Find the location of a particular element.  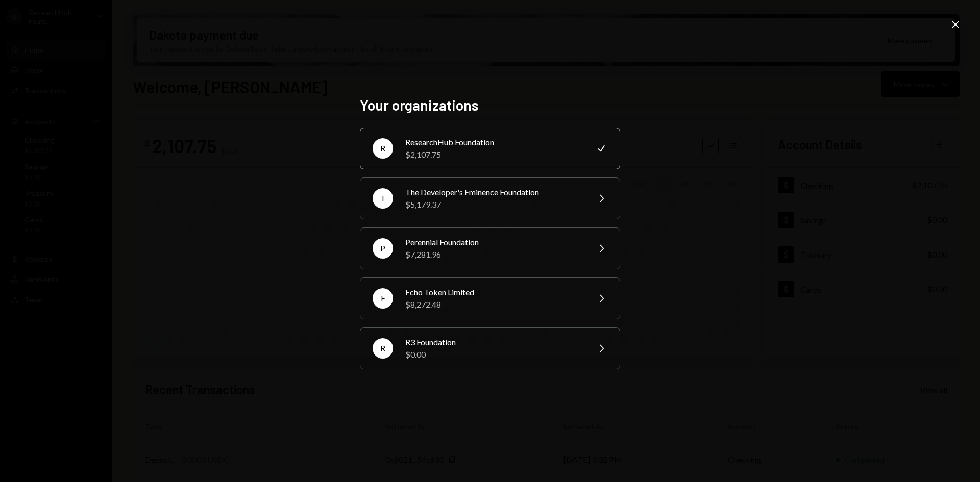

div: $7,281.96 is located at coordinates (494, 255).